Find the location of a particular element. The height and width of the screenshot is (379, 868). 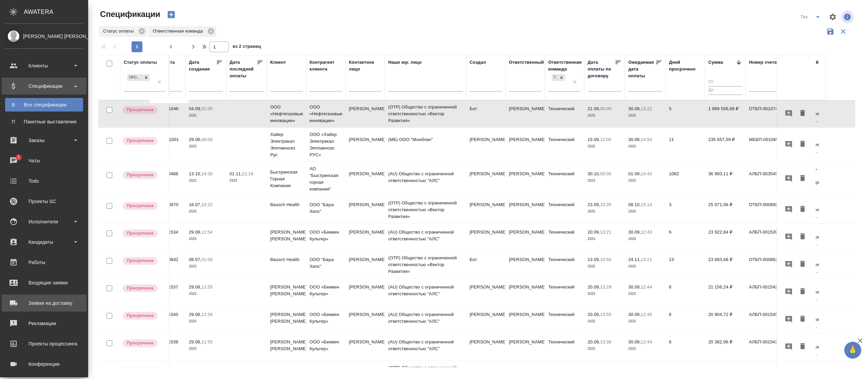

div: Ответственная команда is located at coordinates (565, 66).